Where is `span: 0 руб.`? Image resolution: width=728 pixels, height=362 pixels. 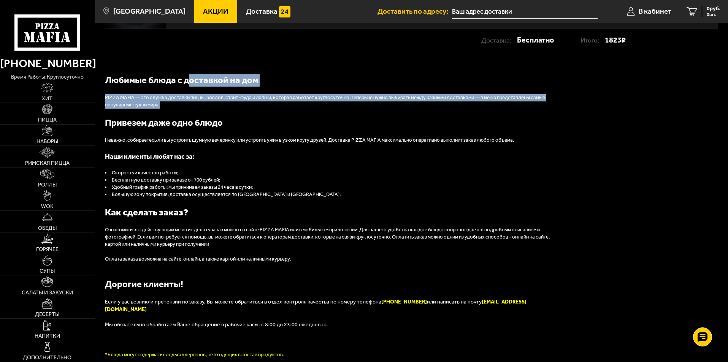 span: 0 руб. is located at coordinates (714, 9).